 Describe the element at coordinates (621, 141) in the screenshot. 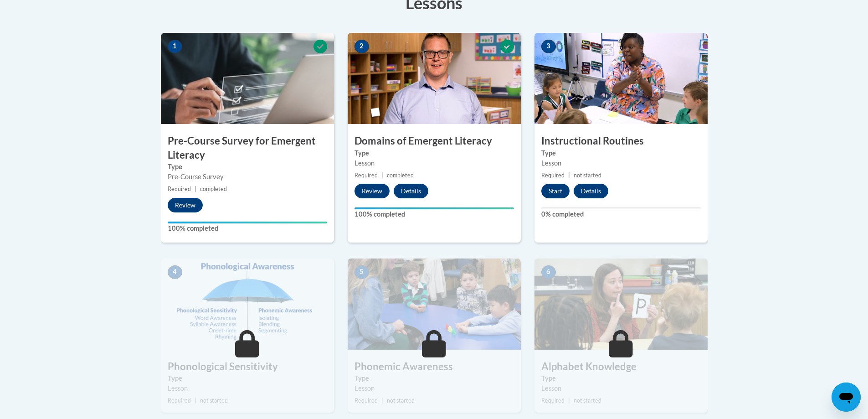

I see `h3: Instructional Routines` at that location.